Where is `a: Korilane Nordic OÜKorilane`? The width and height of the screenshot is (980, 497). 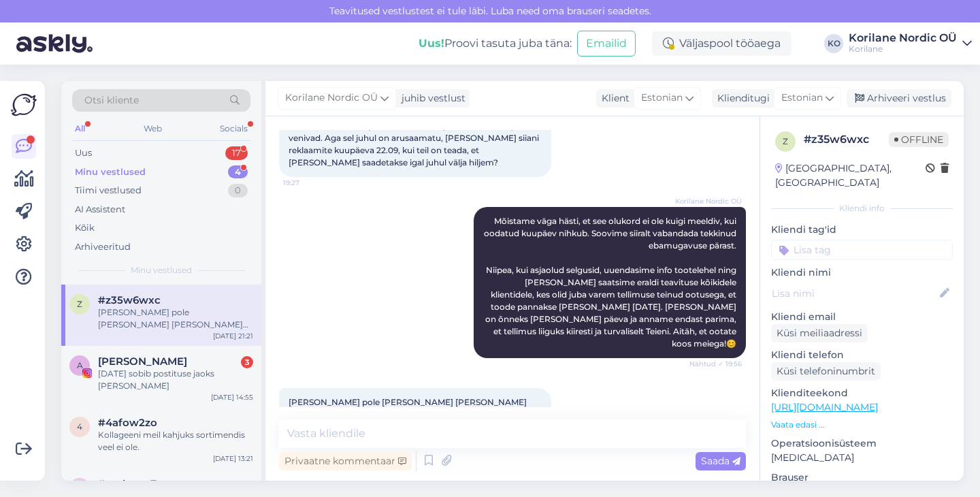
a: Korilane Nordic OÜKorilane is located at coordinates (910, 44).